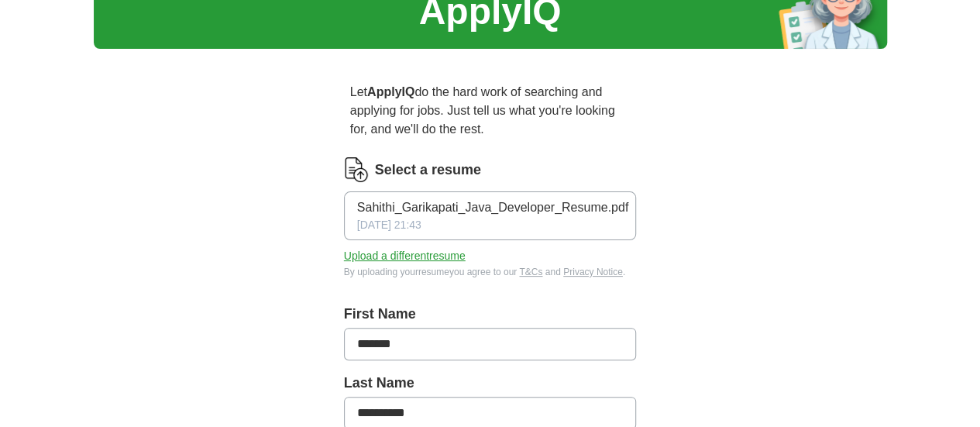 This screenshot has height=427, width=980. What do you see at coordinates (492, 208) in the screenshot?
I see `span: Sahithi_Garikapati_Java_Developer_Resume.pdf` at bounding box center [492, 208].